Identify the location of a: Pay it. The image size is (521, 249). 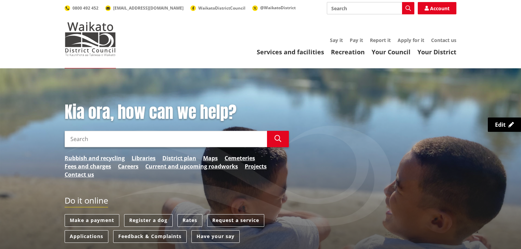
(356, 40).